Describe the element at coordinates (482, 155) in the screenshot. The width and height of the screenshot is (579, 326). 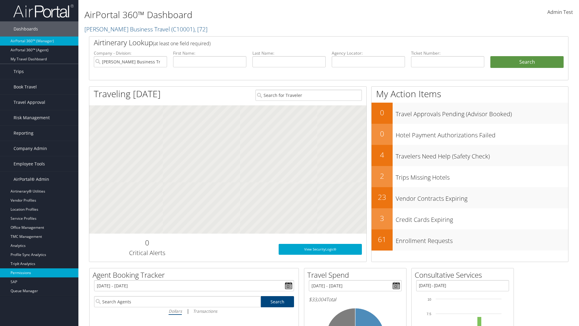
I see `h3: Travelers Need Help (Safety Check)` at that location.